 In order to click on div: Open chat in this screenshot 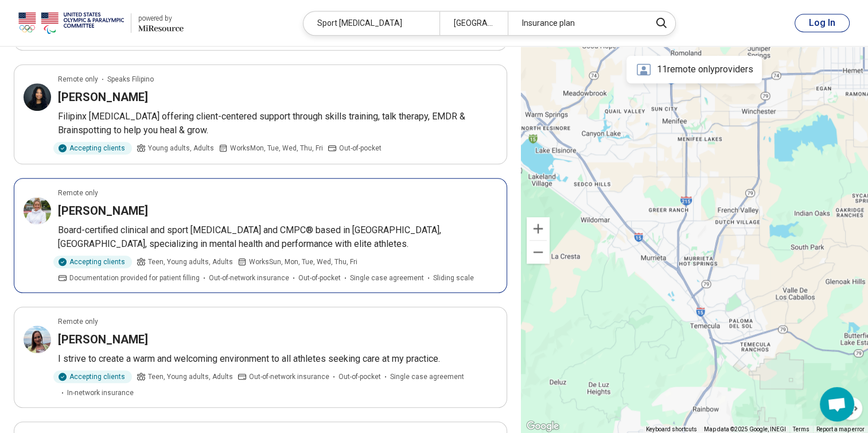, I will do `click(837, 405)`.